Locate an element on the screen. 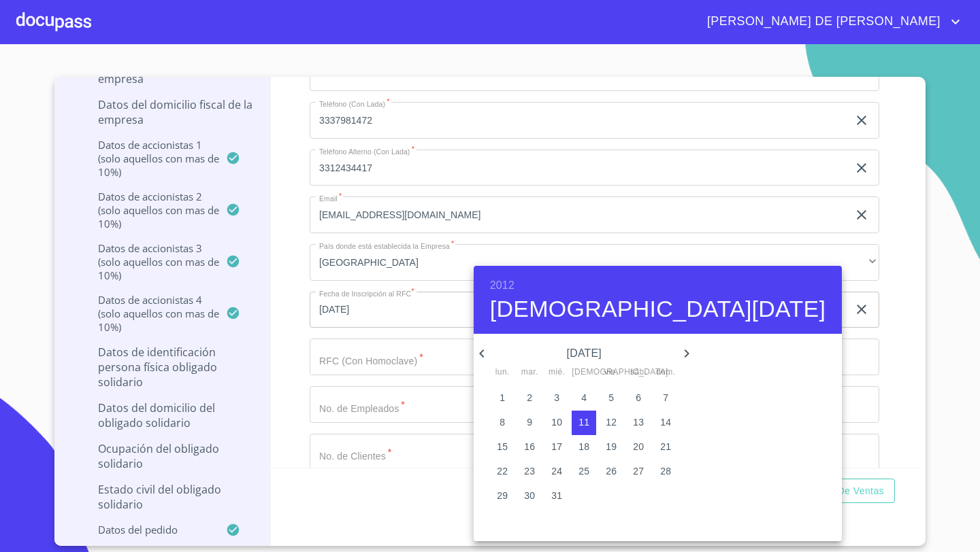 This screenshot has width=980, height=552. button: 26 is located at coordinates (611, 472).